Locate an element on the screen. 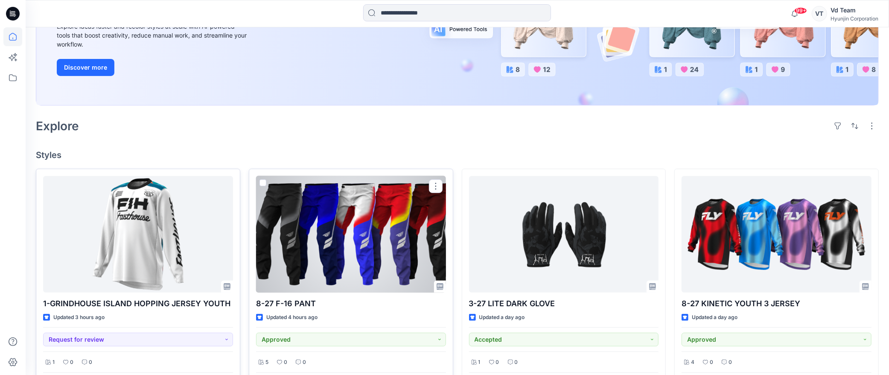 This screenshot has height=375, width=889. p: Updated 3 hours ago is located at coordinates (79, 317).